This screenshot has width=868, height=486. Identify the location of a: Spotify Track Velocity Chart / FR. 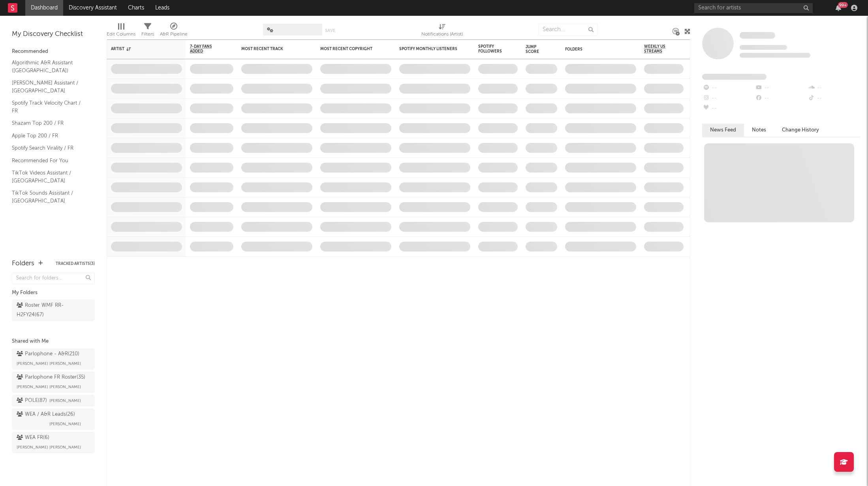
(49, 107).